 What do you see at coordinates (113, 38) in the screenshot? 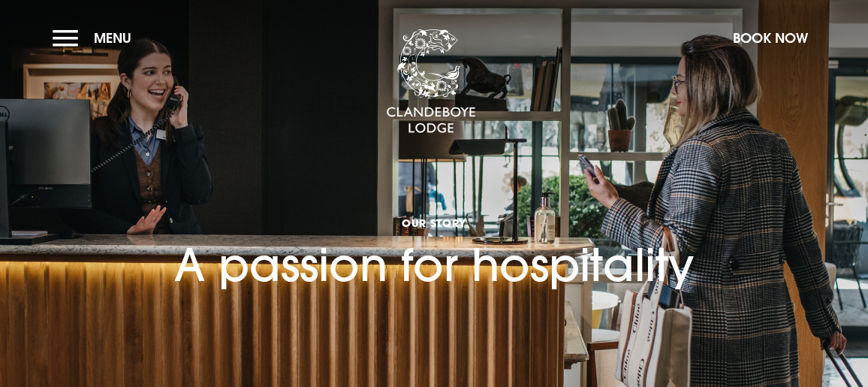
I see `span: Menu` at bounding box center [113, 38].